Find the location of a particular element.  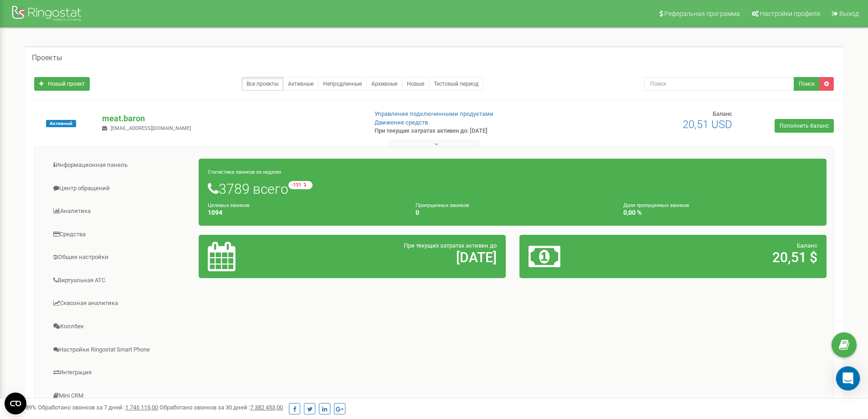

small: -131 is located at coordinates (300, 185).